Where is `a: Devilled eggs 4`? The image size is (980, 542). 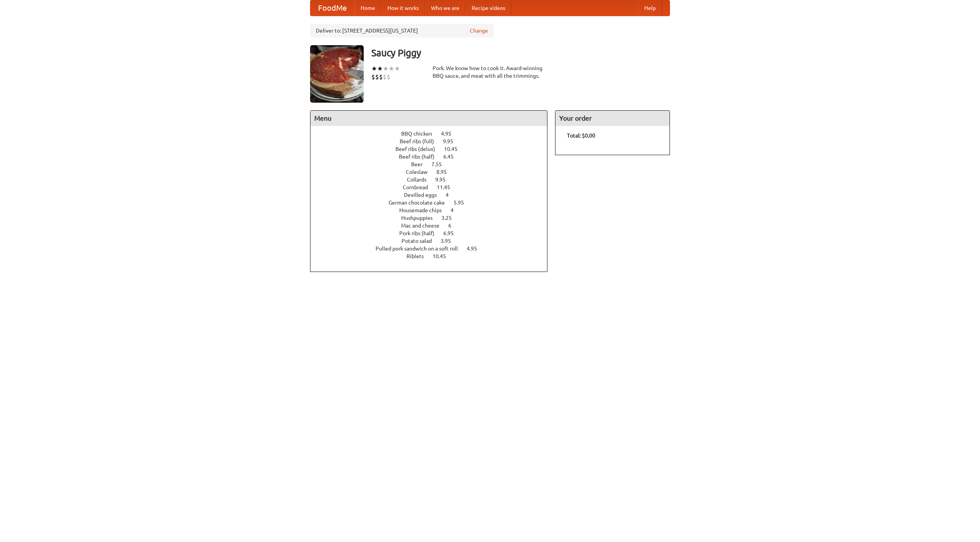
a: Devilled eggs 4 is located at coordinates (434, 195).